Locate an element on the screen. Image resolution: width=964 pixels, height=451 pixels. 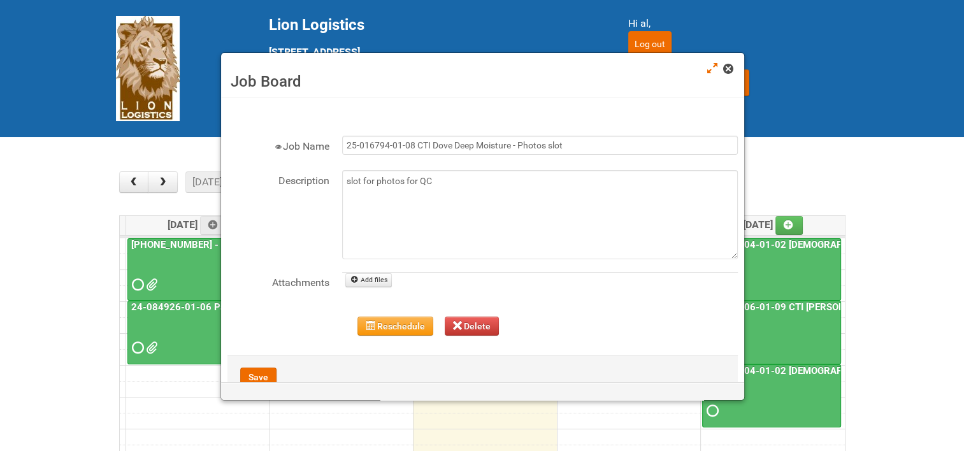
div: Hi al, is located at coordinates (738, 24).